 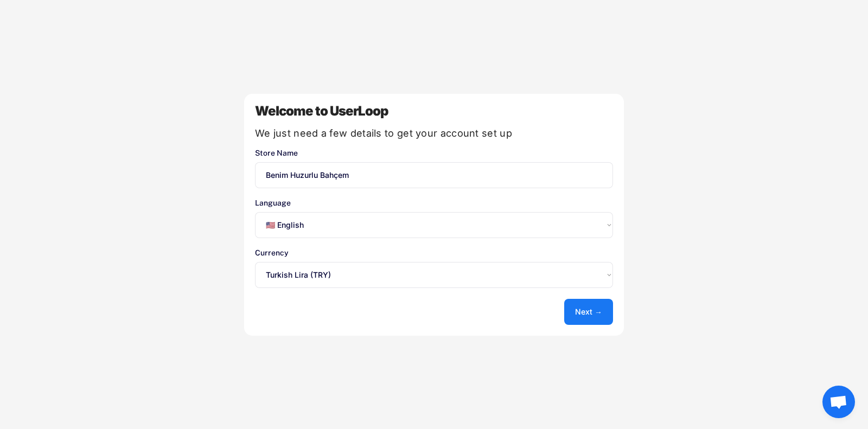 What do you see at coordinates (434, 111) in the screenshot?
I see `div: Welcome to UserLoop` at bounding box center [434, 111].